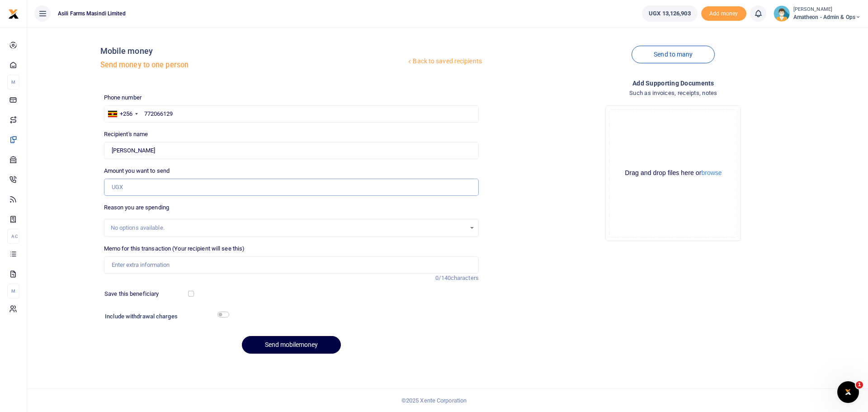 The width and height of the screenshot is (868, 412). Describe the element at coordinates (13, 236) in the screenshot. I see `li: Ac` at that location.